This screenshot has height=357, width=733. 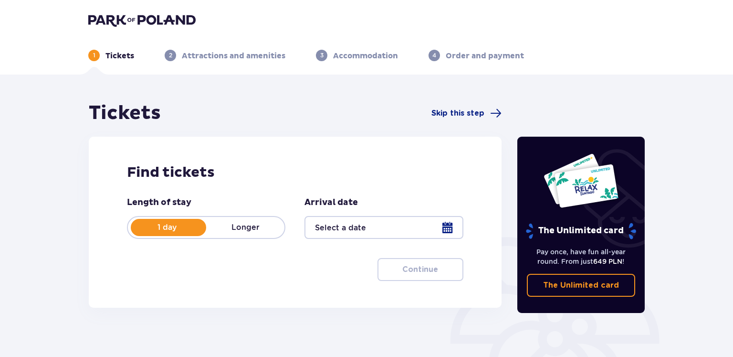 What do you see at coordinates (295, 172) in the screenshot?
I see `h2: Find tickets` at bounding box center [295, 172].